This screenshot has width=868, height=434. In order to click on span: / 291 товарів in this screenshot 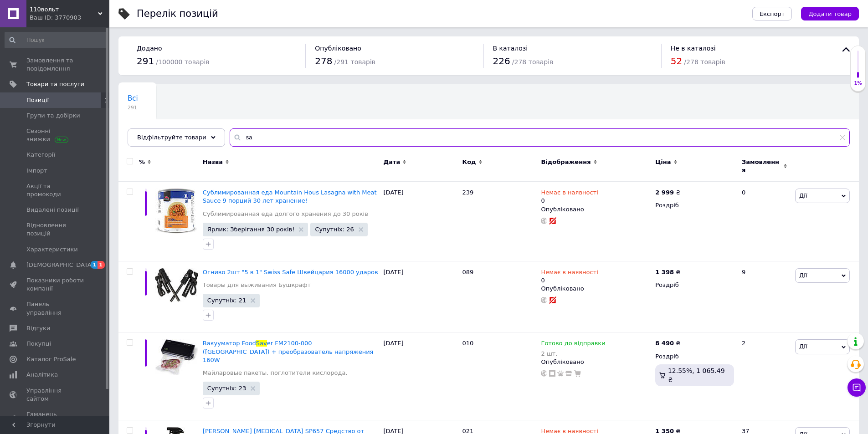, I will do `click(355, 62)`.